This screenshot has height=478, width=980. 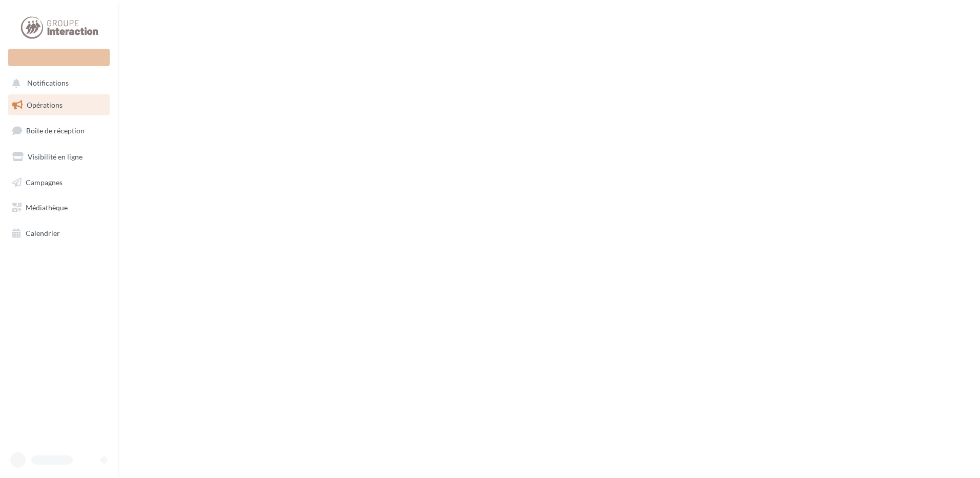 I want to click on a: Opérations, so click(x=59, y=105).